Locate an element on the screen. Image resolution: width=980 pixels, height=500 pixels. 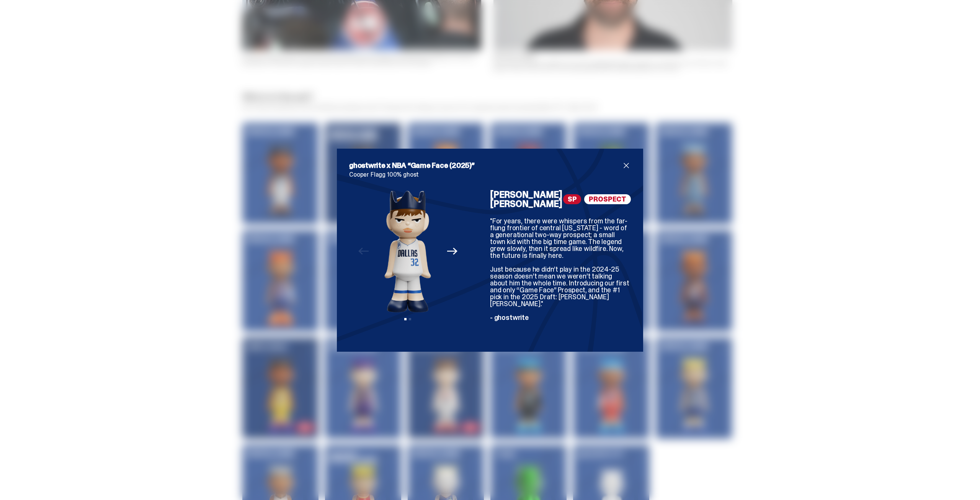
button: View slide 2 is located at coordinates (410, 319).